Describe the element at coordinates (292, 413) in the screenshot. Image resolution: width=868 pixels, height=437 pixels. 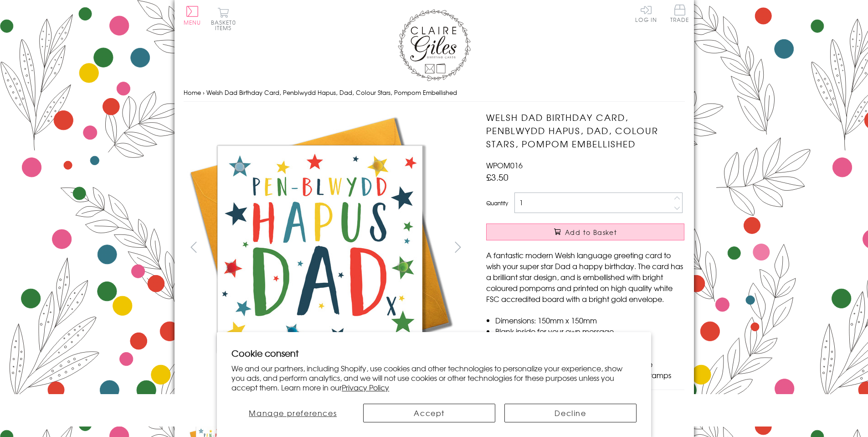
I see `button: Manage preferences` at that location.